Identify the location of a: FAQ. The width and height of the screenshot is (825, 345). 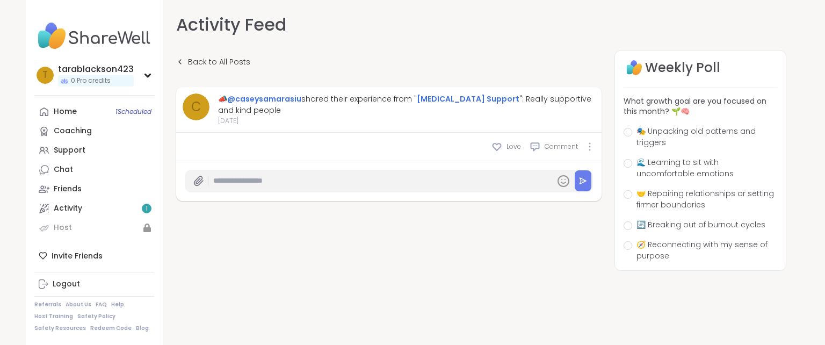
(101, 304).